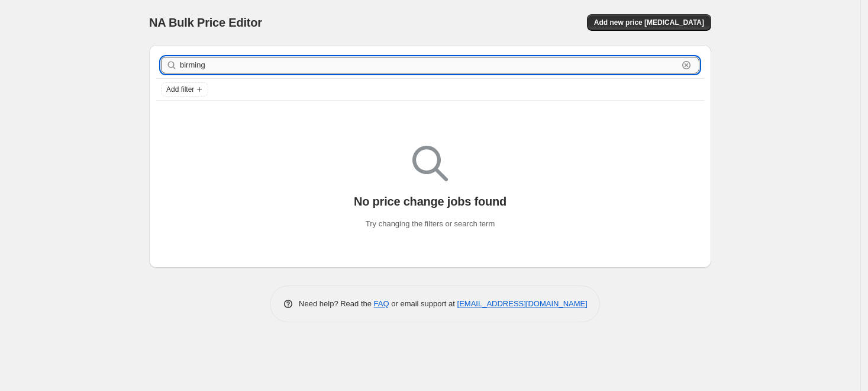 The width and height of the screenshot is (868, 391). What do you see at coordinates (423, 303) in the screenshot?
I see `span: or email support at` at bounding box center [423, 303].